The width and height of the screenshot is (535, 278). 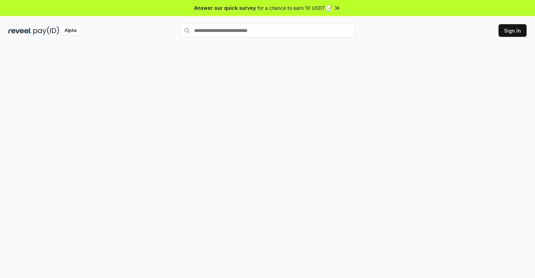 I want to click on img: reveel_dark, so click(x=20, y=31).